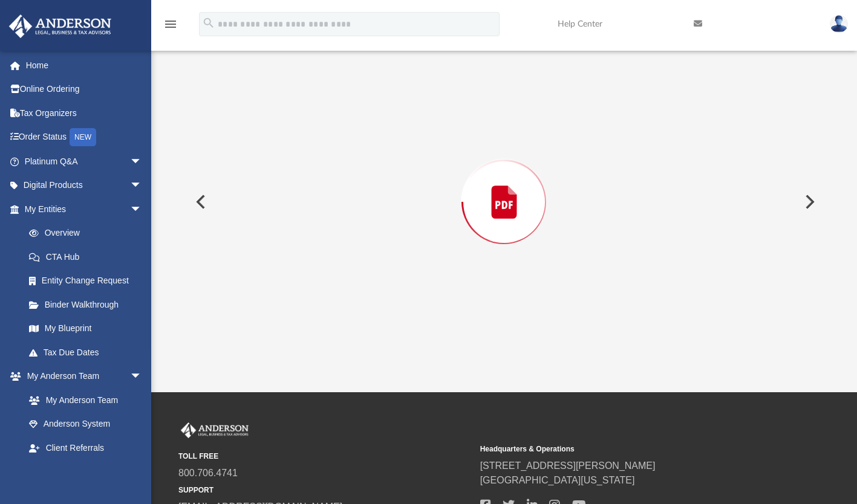  What do you see at coordinates (84, 209) in the screenshot?
I see `a: My Entitiesarrow_drop_down` at bounding box center [84, 209].